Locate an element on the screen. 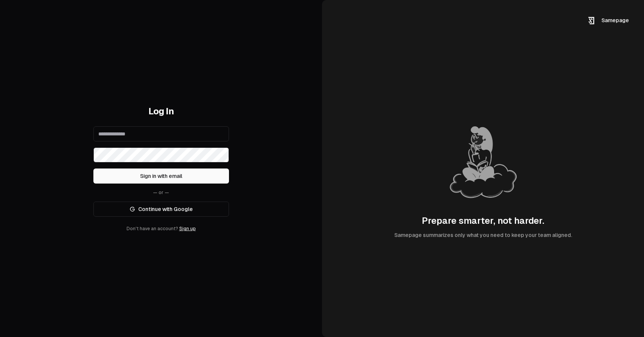 Image resolution: width=644 pixels, height=337 pixels. a: Continue with Google is located at coordinates (161, 209).